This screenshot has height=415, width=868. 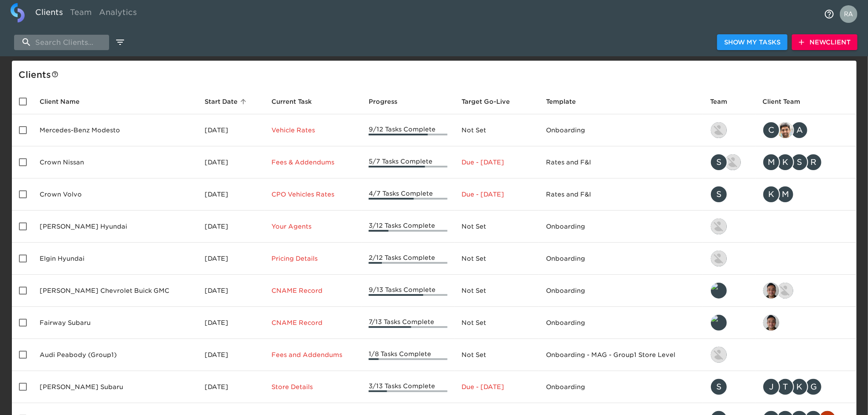 What do you see at coordinates (408, 258) in the screenshot?
I see `td: 2/12 Tasks Complete` at bounding box center [408, 258].